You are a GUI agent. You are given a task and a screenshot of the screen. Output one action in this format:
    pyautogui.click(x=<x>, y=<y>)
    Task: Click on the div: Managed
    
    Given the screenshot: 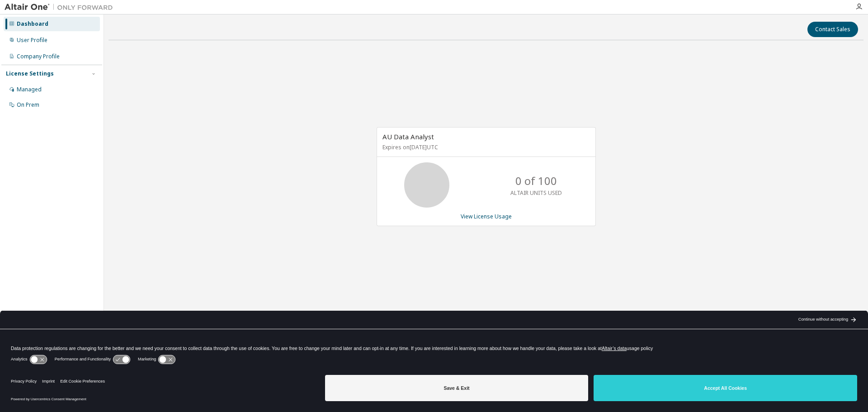 What is the action you would take?
    pyautogui.click(x=29, y=90)
    